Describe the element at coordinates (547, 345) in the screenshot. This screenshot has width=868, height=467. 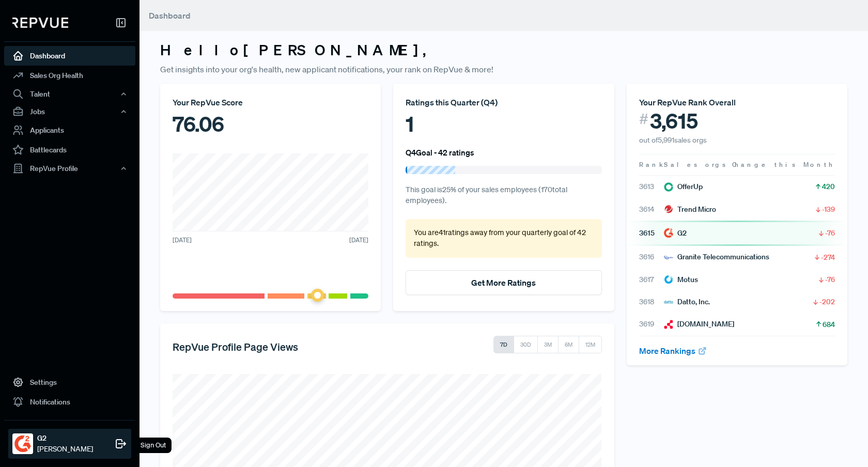
I see `button: 3M` at that location.